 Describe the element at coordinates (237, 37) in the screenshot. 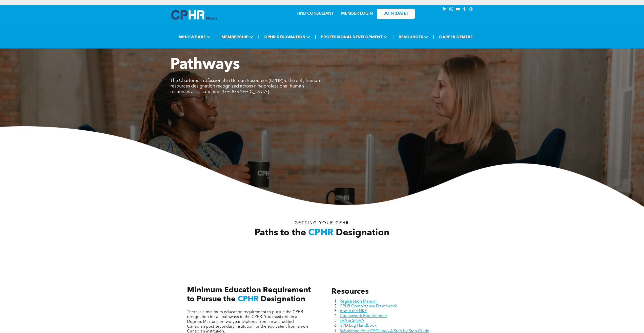

I see `span: MEMBERSHIP` at that location.